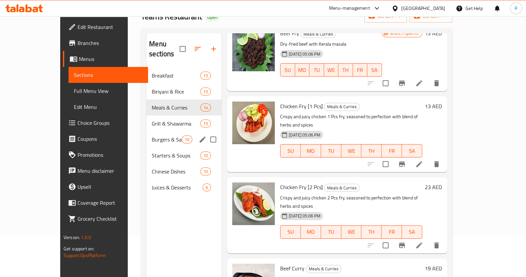 The image size is (526, 277). What do you see at coordinates (110, 123) in the screenshot?
I see `span: Choice Groups` at bounding box center [110, 123].